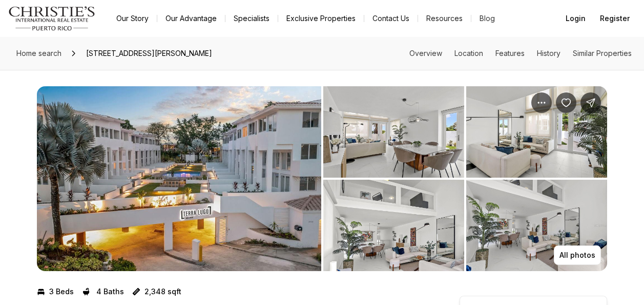  I want to click on a: logo, so click(52, 18).